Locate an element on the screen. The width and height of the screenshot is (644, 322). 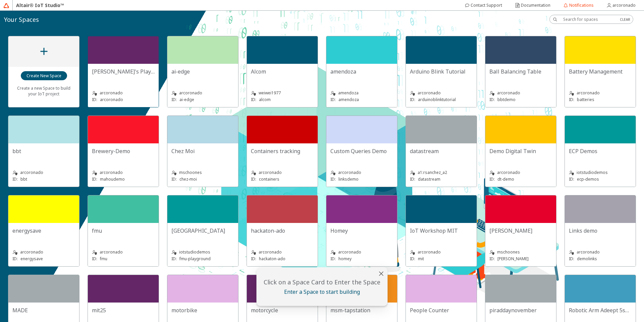
p: amendoza is located at coordinates (349, 99).